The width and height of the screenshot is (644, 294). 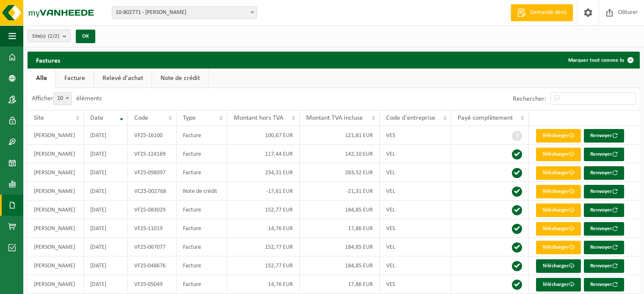 What do you see at coordinates (184, 13) in the screenshot?
I see `span: 10-802771 - PEETERS CEDRIC - BONCELLES` at bounding box center [184, 13].